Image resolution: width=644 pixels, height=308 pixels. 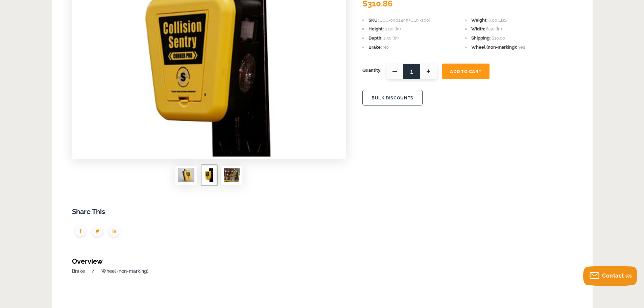 I want to click on button: Add To Cart, so click(x=466, y=72).